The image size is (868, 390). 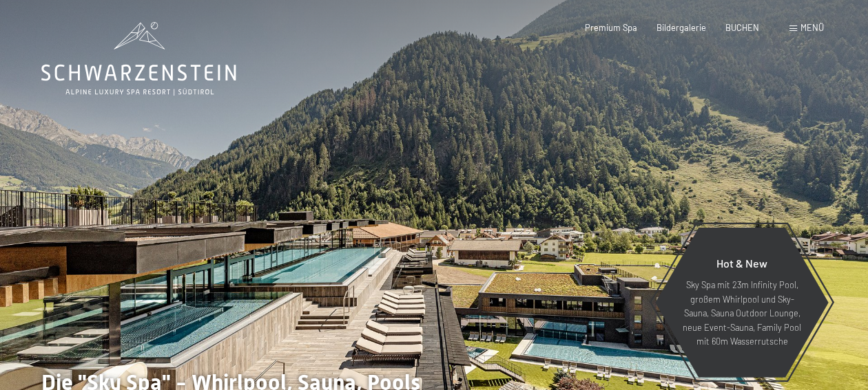 What do you see at coordinates (743, 313) in the screenshot?
I see `p: Sky Spa mit 23m Infinity Pool, großem Whirlpool und Sky-Sauna, Sauna Outdoor Lounge, neue Event-S...` at bounding box center [743, 313].